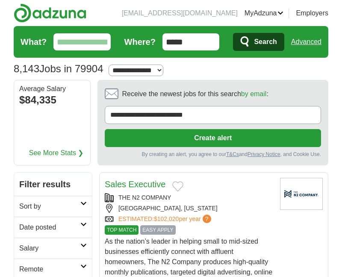 The image size is (342, 277). I want to click on div: THE N2 COMPANY, so click(189, 198).